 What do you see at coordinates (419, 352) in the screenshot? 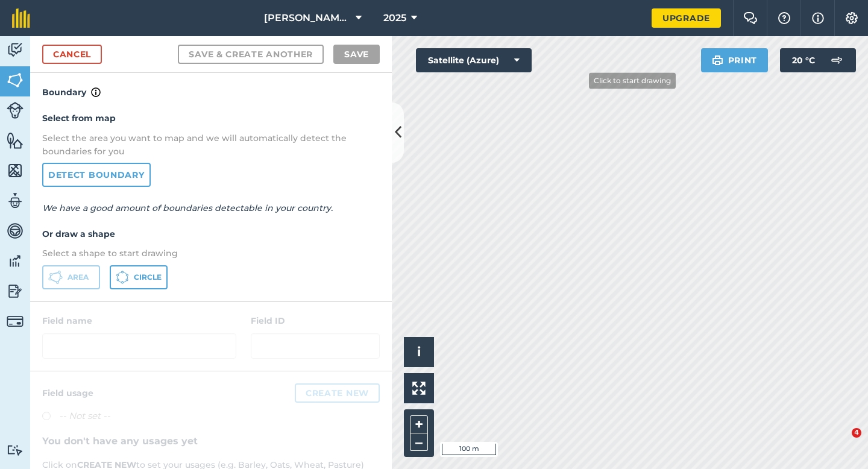
I see `button: i` at bounding box center [419, 352].